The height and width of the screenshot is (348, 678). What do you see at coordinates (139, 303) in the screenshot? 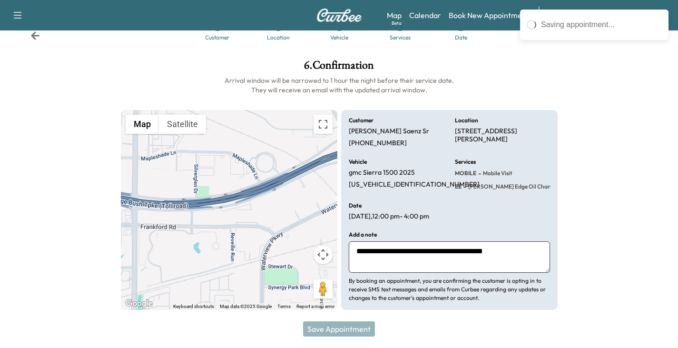
I see `a: Open this area in Google Maps (opens a new window)` at bounding box center [139, 303].